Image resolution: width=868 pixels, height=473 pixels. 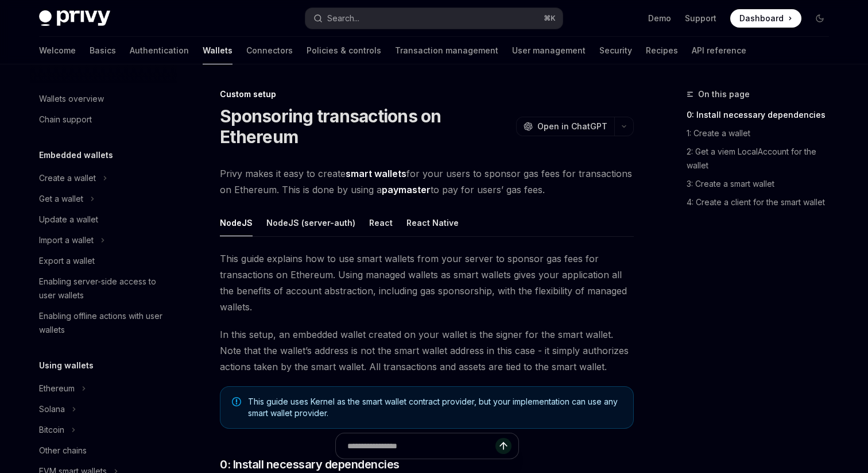 What do you see at coordinates (104, 289) in the screenshot?
I see `div: Enabling server-side access to user wallets` at bounding box center [104, 289].